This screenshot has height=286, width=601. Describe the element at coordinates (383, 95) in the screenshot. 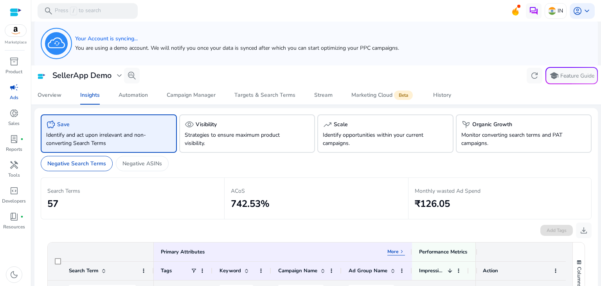

I see `div: Marketing Cloud` at that location.